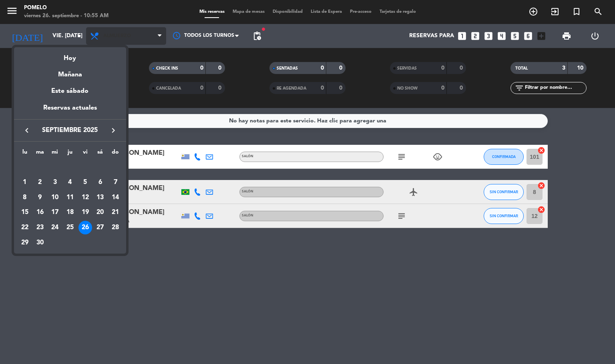 The image size is (615, 364). What do you see at coordinates (55, 153) in the screenshot?
I see `th: miércoles` at bounding box center [55, 153].